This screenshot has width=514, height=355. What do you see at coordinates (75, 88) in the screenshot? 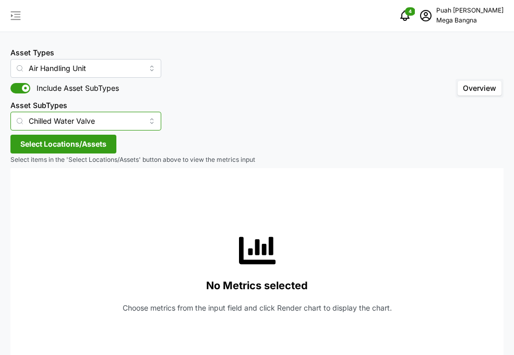
I see `span: Include Asset SubTypes` at bounding box center [75, 88].